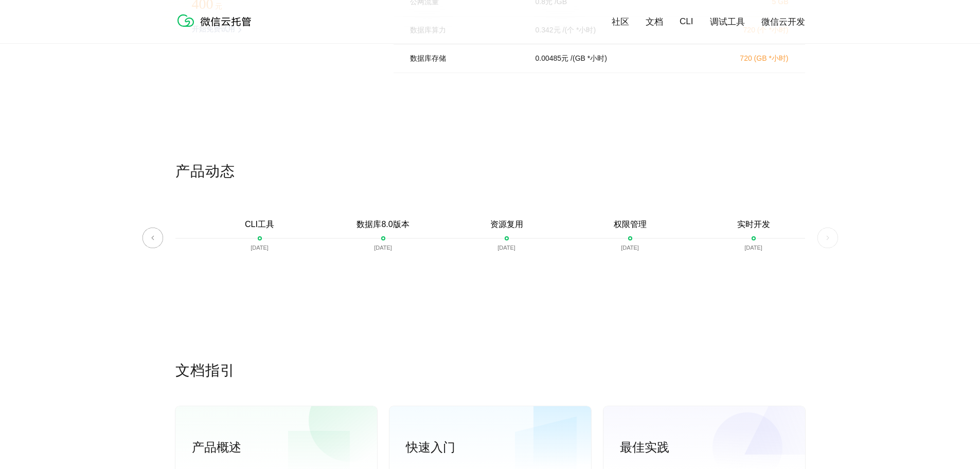  Describe the element at coordinates (498, 447) in the screenshot. I see `p: 快速入门` at that location.